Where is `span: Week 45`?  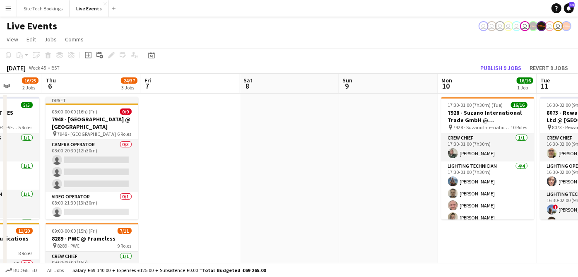
span: Week 45 is located at coordinates (38, 68).